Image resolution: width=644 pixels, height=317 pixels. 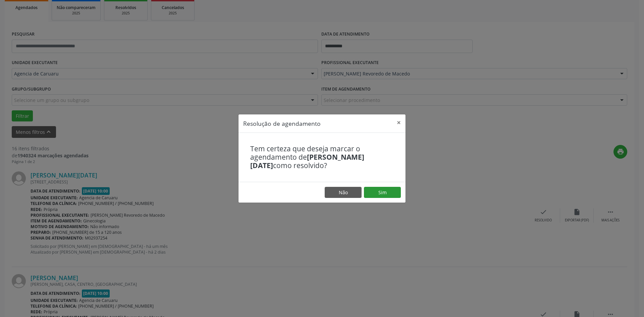 What do you see at coordinates (399, 122) in the screenshot?
I see `button: Close` at bounding box center [399, 122].